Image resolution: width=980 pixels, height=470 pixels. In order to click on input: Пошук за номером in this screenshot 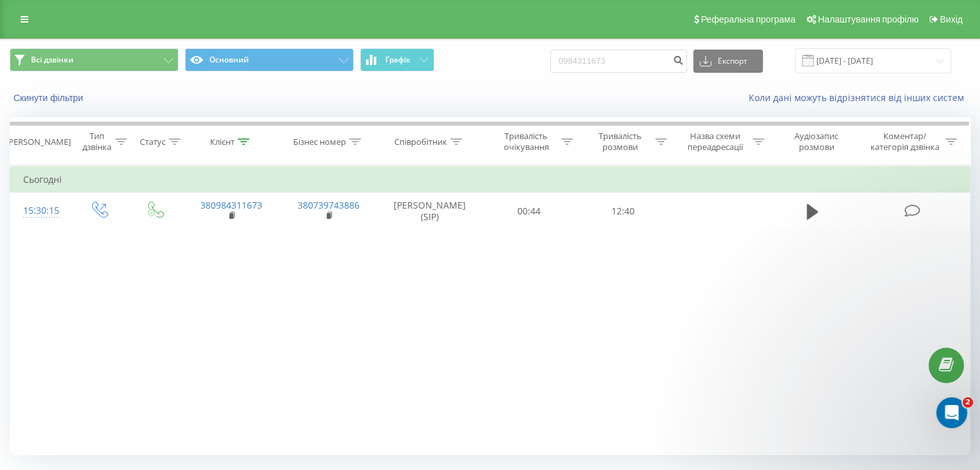, I will do `click(619, 61)`.